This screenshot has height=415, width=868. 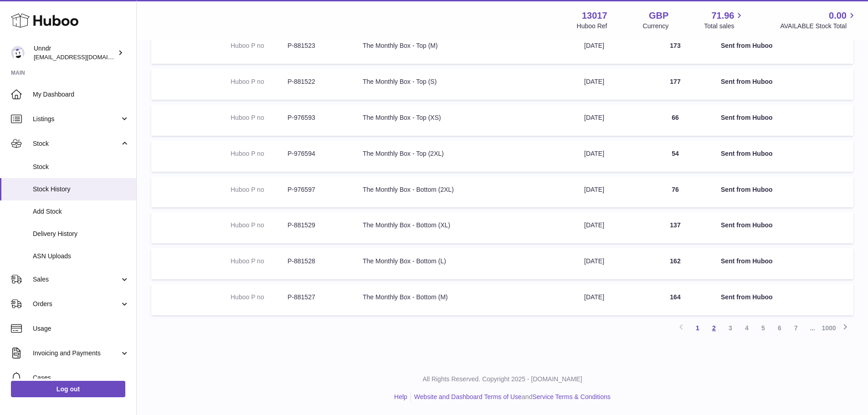 I want to click on dd: P-881523, so click(x=316, y=46).